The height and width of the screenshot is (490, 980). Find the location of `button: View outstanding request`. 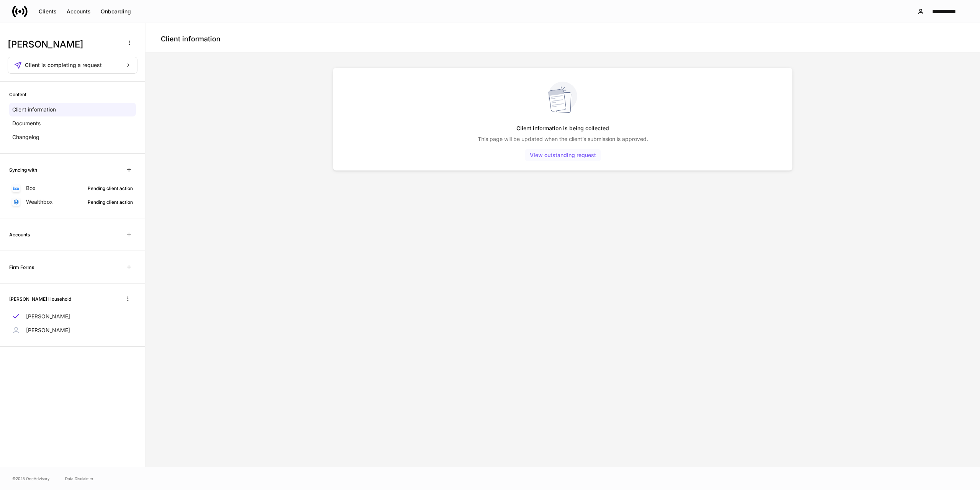

button: View outstanding request is located at coordinates (563, 155).